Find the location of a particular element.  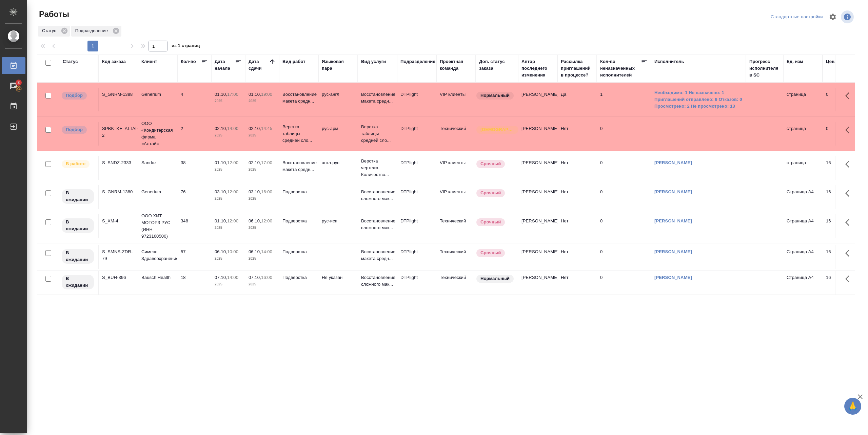

td: Да is located at coordinates (577, 100).